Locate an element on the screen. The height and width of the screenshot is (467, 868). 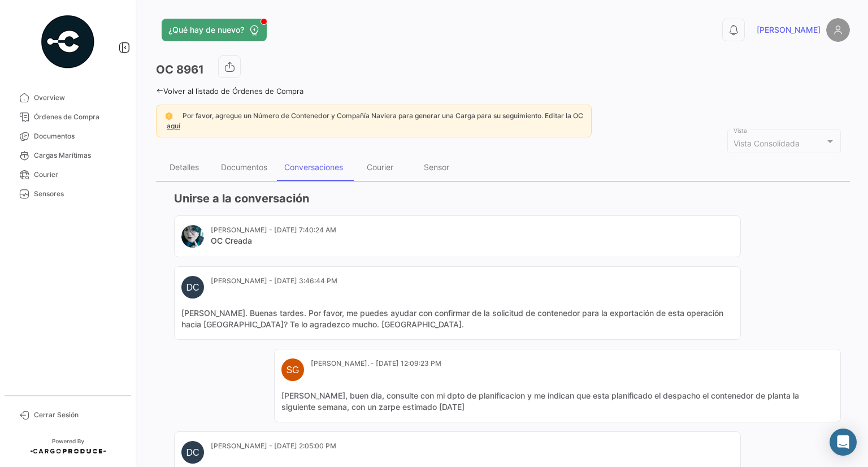
span: Sensores is located at coordinates (78, 193).